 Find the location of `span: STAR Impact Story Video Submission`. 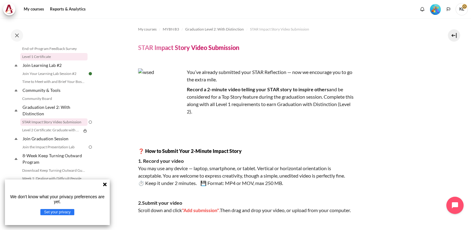

span: STAR Impact Story Video Submission is located at coordinates (280, 29).